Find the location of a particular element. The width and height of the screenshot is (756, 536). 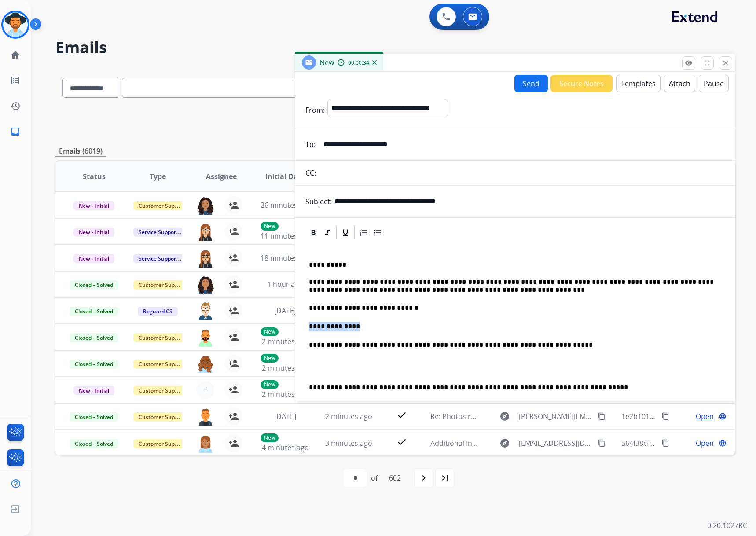

button: Send is located at coordinates (531, 83).